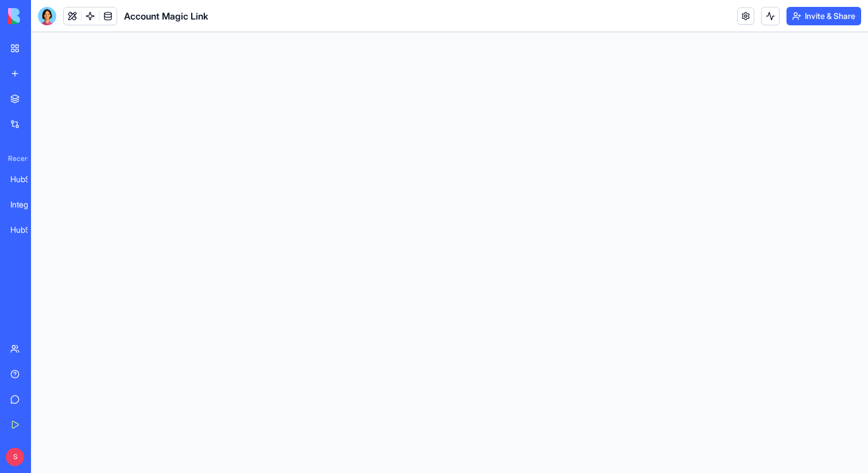 This screenshot has height=473, width=868. What do you see at coordinates (26, 230) in the screenshot?
I see `div: HubSpot Lead Research & Outreach Engine` at bounding box center [26, 230].